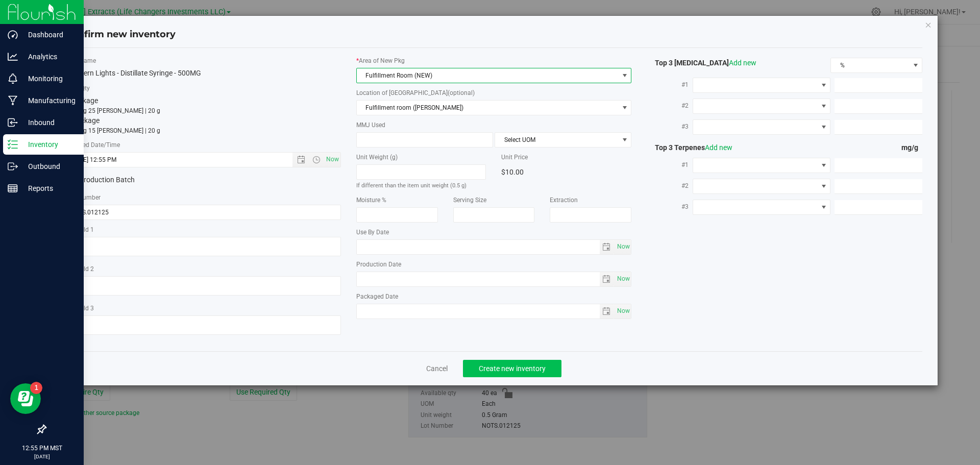 The image size is (980, 465). What do you see at coordinates (13, 145) in the screenshot?
I see `inline-svg: Inventory` at bounding box center [13, 145].